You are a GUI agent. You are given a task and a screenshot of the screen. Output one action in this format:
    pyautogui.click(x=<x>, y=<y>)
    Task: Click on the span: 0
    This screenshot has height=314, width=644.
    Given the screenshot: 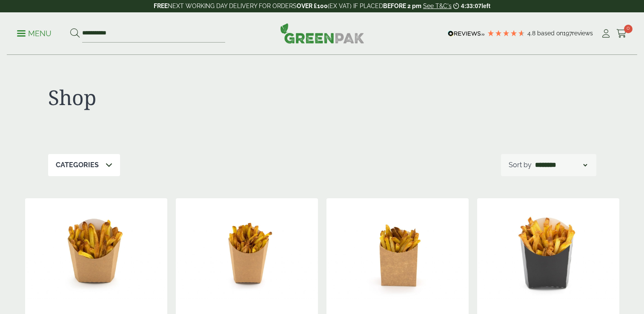 What is the action you would take?
    pyautogui.click(x=628, y=29)
    